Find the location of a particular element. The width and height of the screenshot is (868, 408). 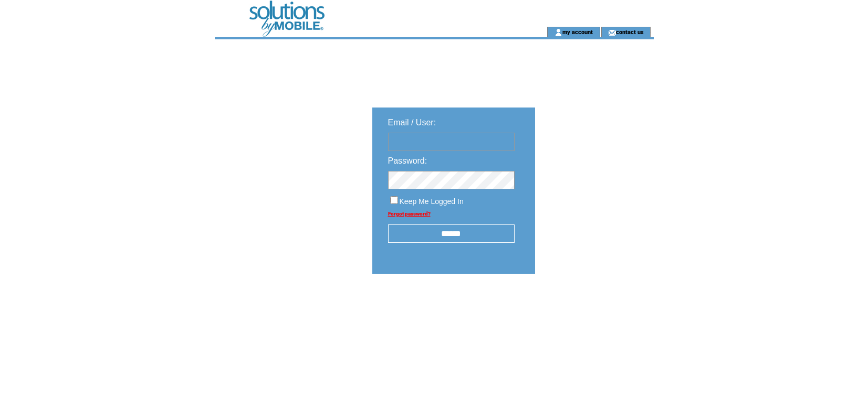

a: Forgot password? is located at coordinates (409, 213).